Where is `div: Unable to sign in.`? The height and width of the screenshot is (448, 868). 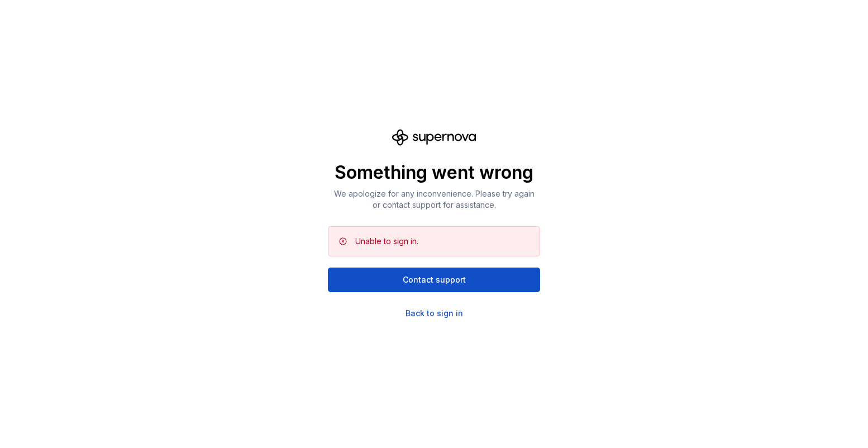 div: Unable to sign in. is located at coordinates (386, 241).